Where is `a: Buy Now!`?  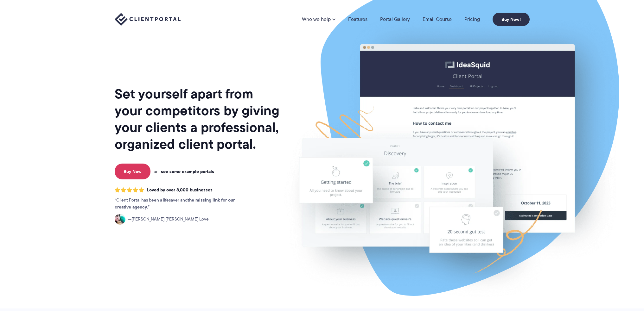 a: Buy Now! is located at coordinates (511, 19).